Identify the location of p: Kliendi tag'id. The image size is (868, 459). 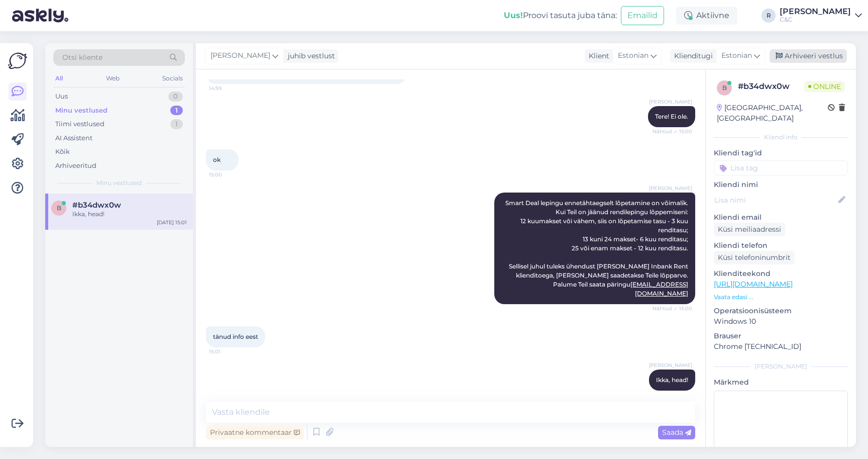
(780, 153).